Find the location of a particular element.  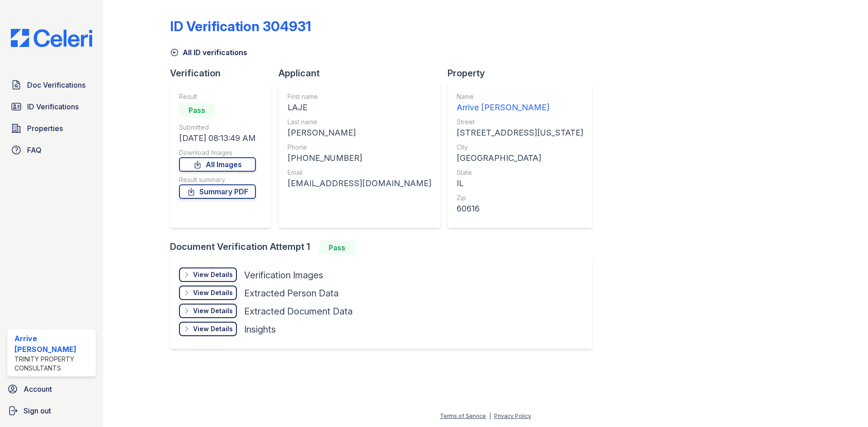

div: Applicant is located at coordinates (363, 73).